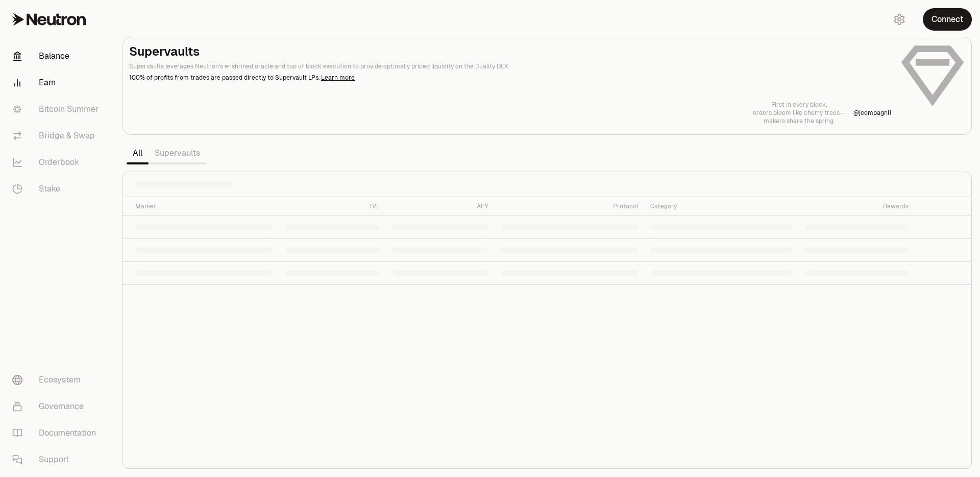  I want to click on a: Balance, so click(57, 56).